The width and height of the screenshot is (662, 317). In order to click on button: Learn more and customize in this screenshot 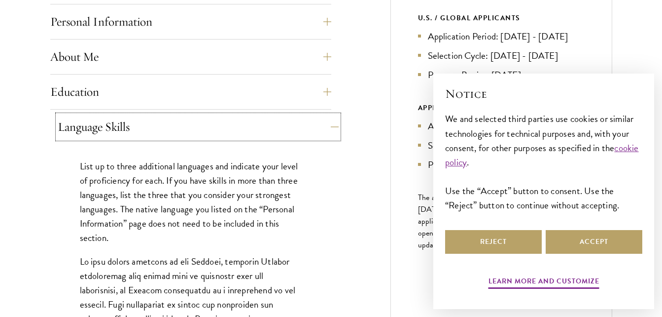, I will do `click(544, 282)`.